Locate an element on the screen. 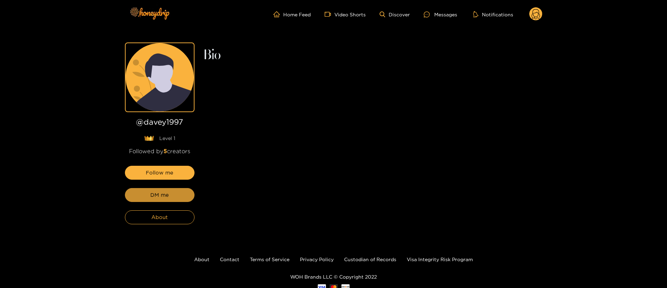  button: Notifications is located at coordinates (493, 14).